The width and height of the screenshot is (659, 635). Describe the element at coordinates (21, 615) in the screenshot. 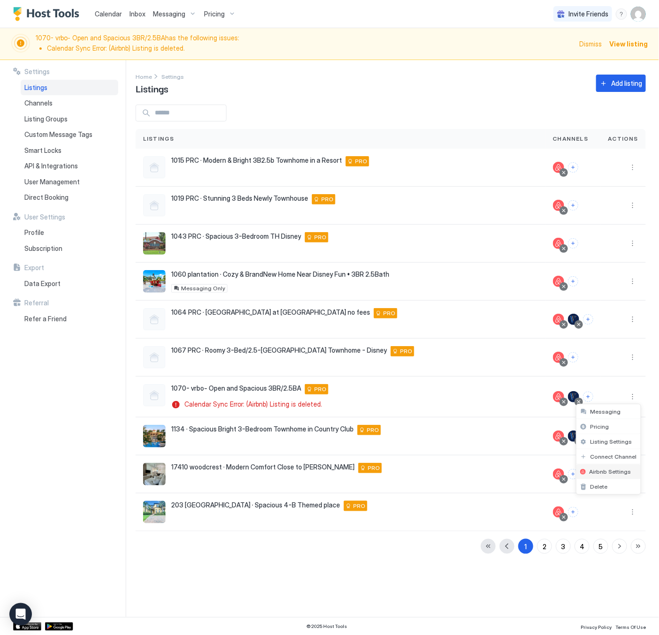

I see `div: Open Intercom Messenger` at that location.